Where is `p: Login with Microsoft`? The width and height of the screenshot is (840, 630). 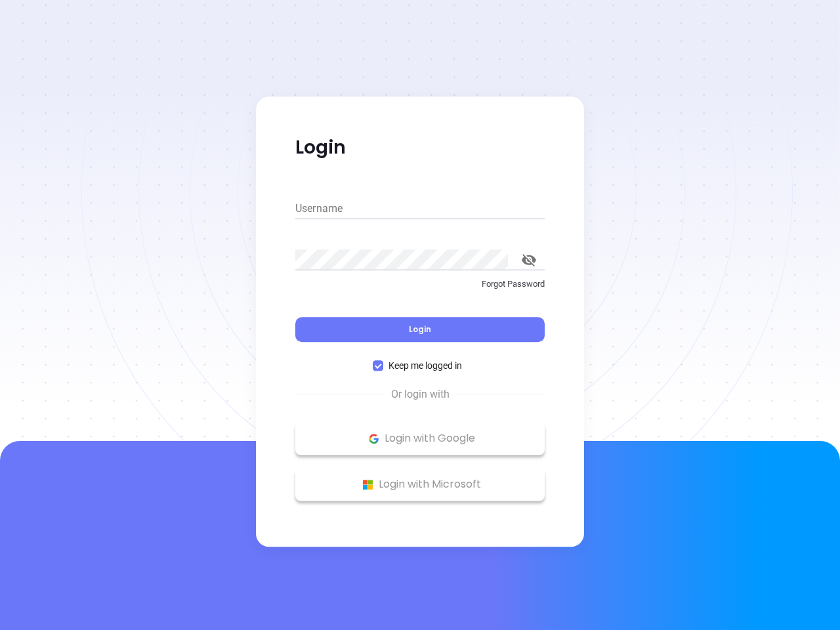 p: Login with Microsoft is located at coordinates (420, 484).